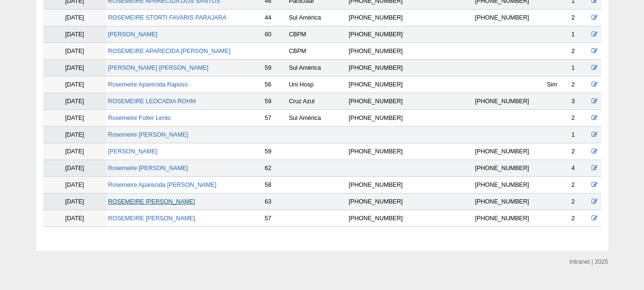 This screenshot has width=644, height=290. Describe the element at coordinates (275, 202) in the screenshot. I see `td: 63` at that location.